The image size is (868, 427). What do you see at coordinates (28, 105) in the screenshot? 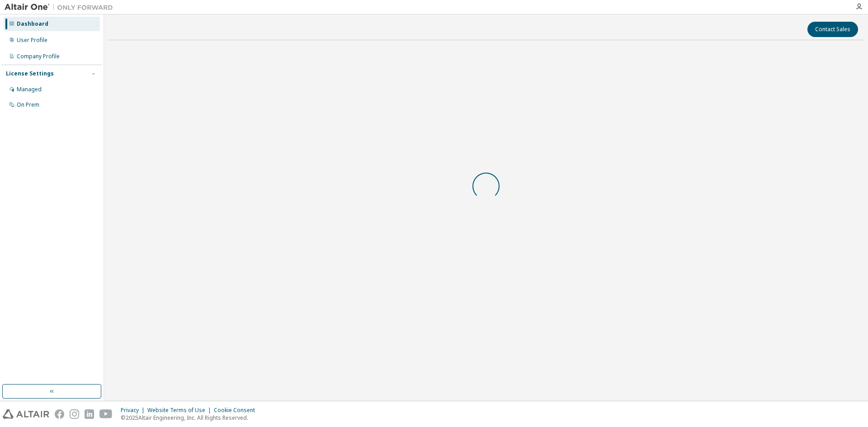
I see `div: On Prem` at bounding box center [28, 105].